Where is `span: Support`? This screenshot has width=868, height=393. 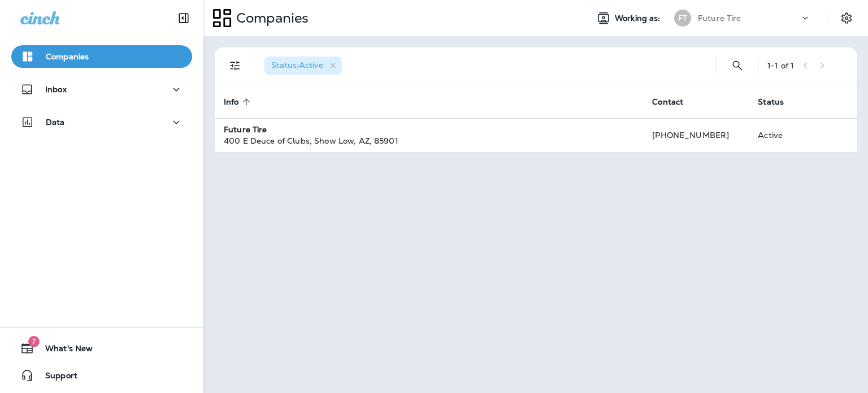 span: Support is located at coordinates (56, 378).